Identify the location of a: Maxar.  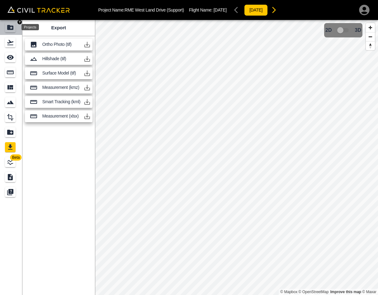
(370, 292).